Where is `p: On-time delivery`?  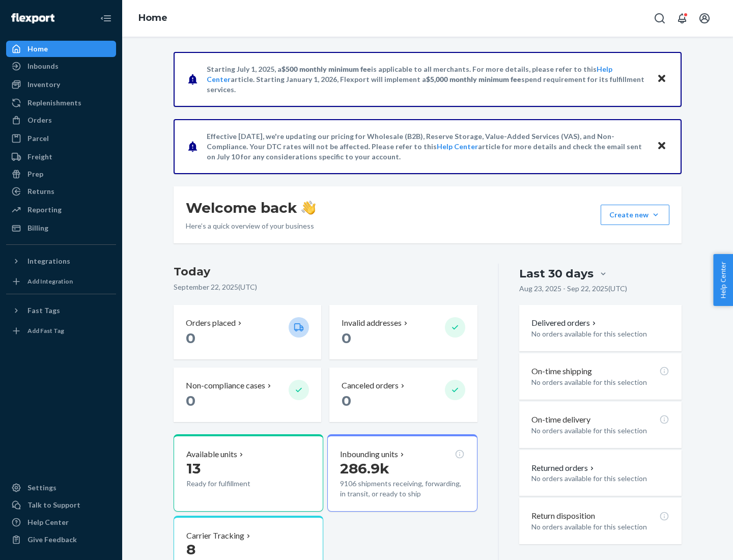 p: On-time delivery is located at coordinates (561, 419).